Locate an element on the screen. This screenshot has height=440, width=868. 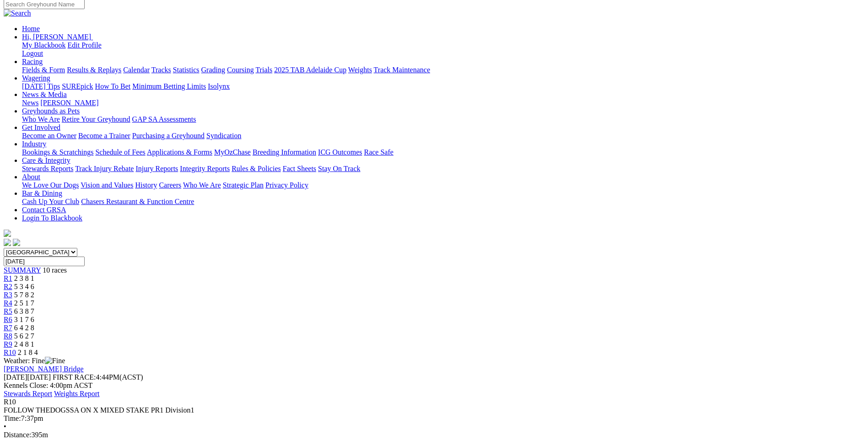
a: Weights Report is located at coordinates (77, 394).